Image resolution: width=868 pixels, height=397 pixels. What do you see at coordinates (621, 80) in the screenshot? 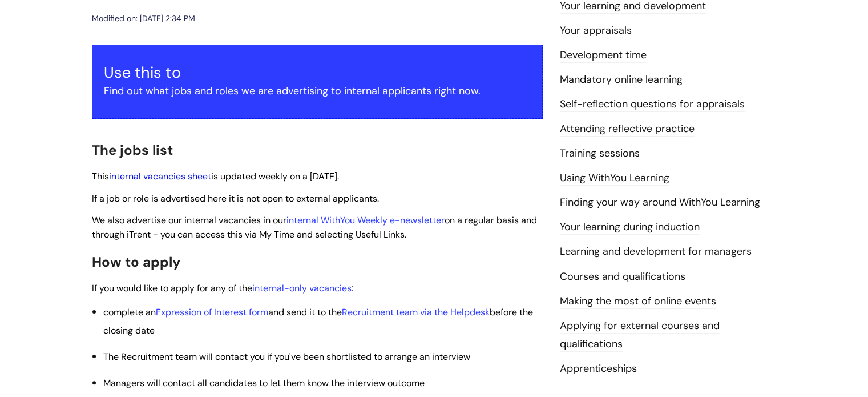
I see `a: Mandatory online learning` at bounding box center [621, 80].